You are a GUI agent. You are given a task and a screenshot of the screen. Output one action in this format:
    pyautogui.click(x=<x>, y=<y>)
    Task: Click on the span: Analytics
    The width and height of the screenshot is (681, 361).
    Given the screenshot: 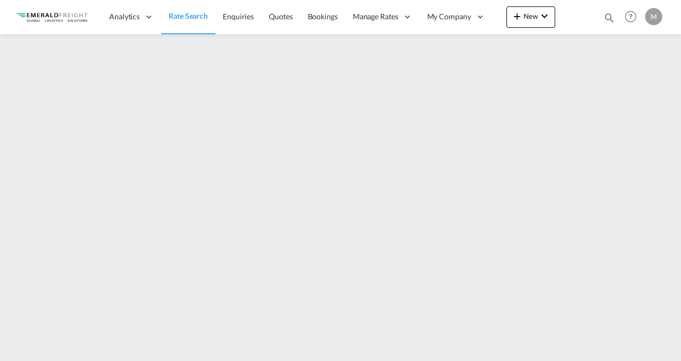 What is the action you would take?
    pyautogui.click(x=124, y=17)
    